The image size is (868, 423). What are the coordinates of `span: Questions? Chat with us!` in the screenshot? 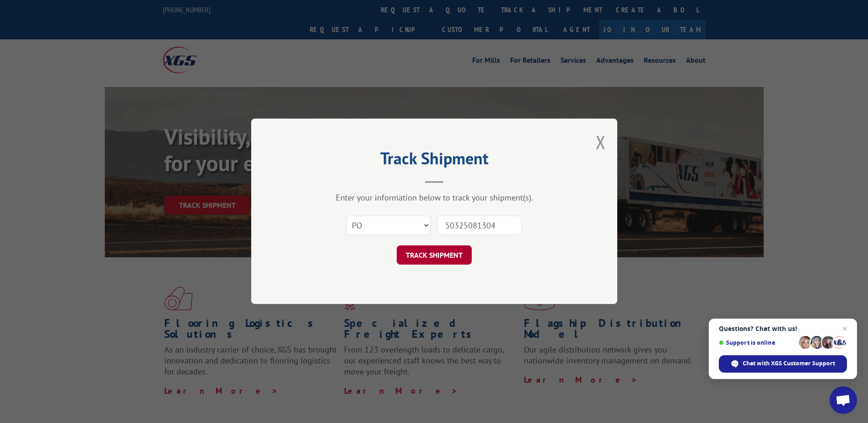 It's located at (783, 329).